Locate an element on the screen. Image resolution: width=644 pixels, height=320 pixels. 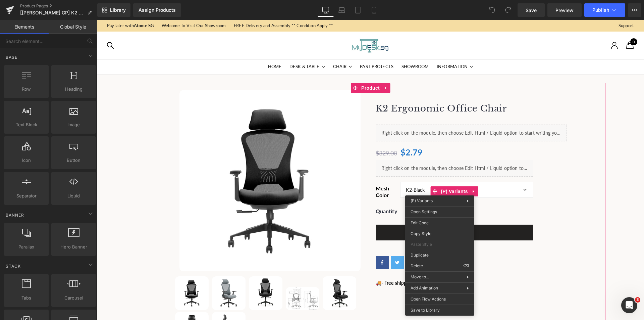
span: Save to Library is located at coordinates (440, 310).